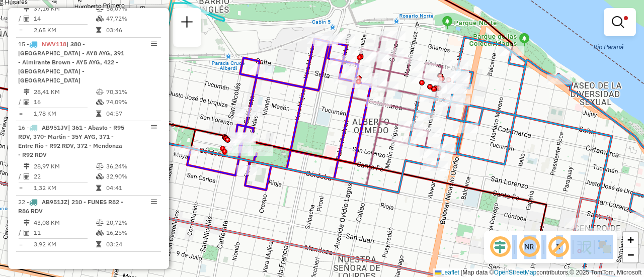 This screenshot has width=644, height=277. Describe the element at coordinates (64, 188) in the screenshot. I see `td: 1,32 KM` at that location.